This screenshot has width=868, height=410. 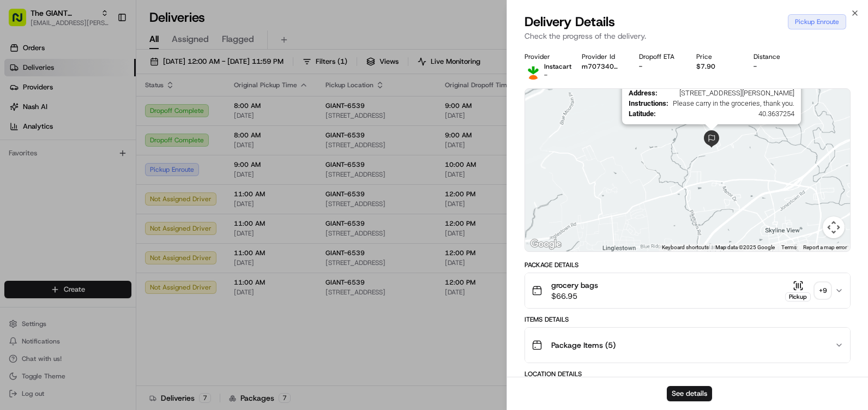 What do you see at coordinates (139, 163) in the screenshot?
I see `span: API Documentation` at bounding box center [139, 163].